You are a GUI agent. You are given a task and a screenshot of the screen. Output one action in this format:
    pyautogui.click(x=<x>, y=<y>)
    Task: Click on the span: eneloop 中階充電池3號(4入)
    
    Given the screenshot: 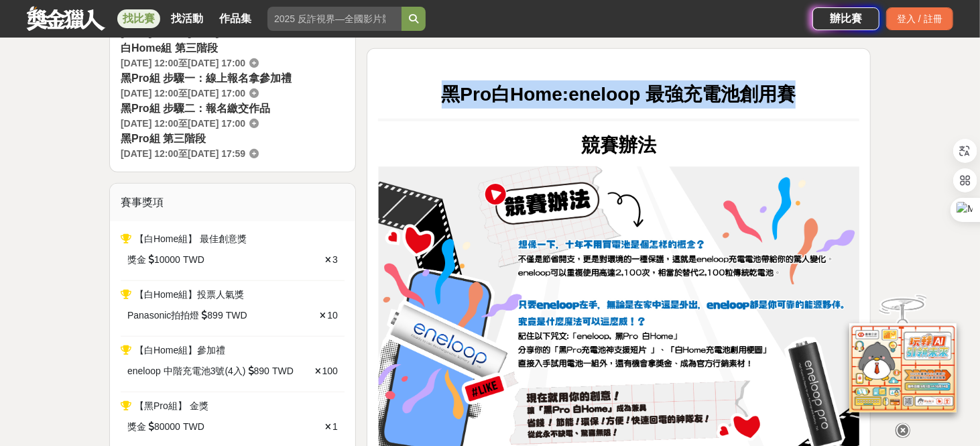 What is the action you would take?
    pyautogui.click(x=186, y=371)
    